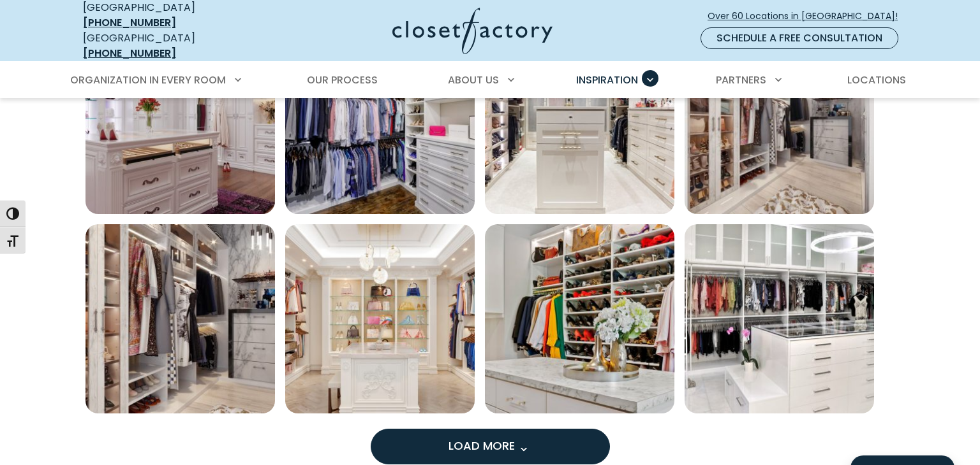  What do you see at coordinates (490, 446) in the screenshot?
I see `span: Load More` at bounding box center [490, 446].